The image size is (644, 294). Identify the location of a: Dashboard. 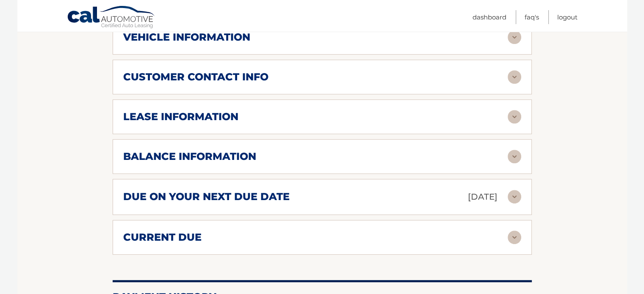
(490, 17).